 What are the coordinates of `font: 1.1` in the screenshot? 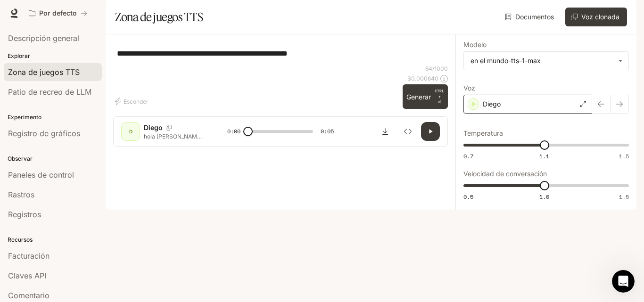 It's located at (544, 156).